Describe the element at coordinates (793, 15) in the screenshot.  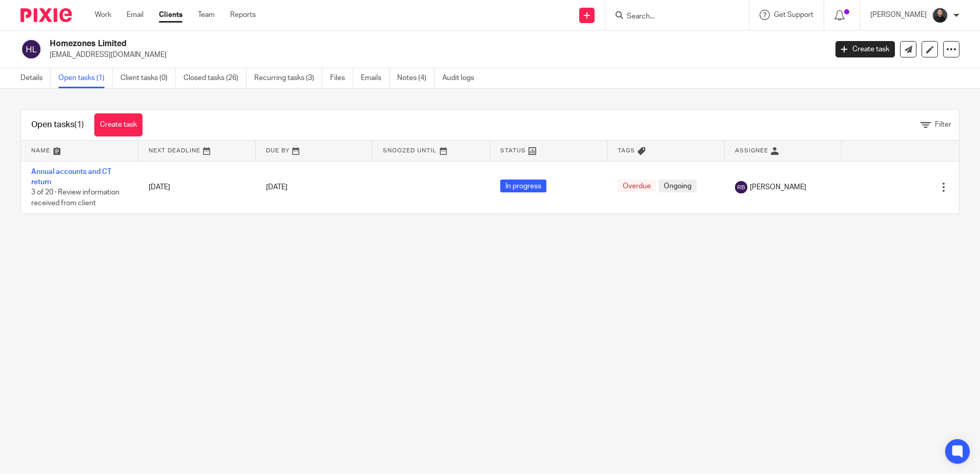
I see `span: Get Support` at that location.